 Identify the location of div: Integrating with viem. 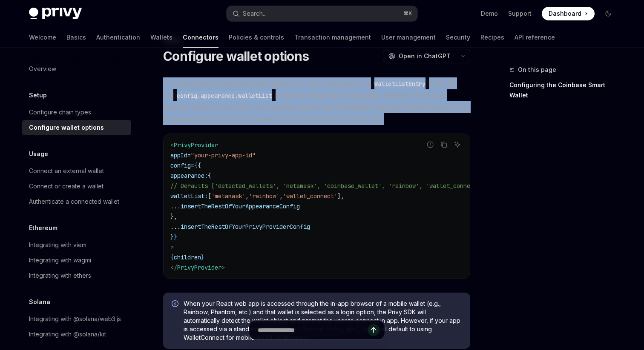
(57, 245).